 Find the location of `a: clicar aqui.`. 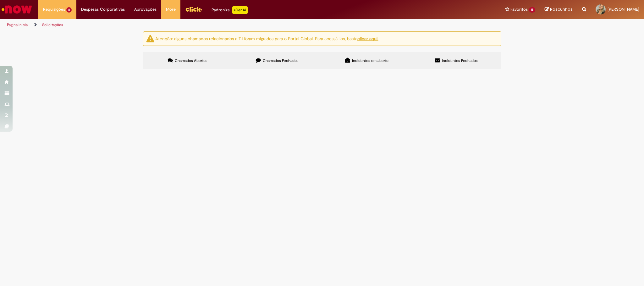

a: clicar aqui. is located at coordinates (368, 38).